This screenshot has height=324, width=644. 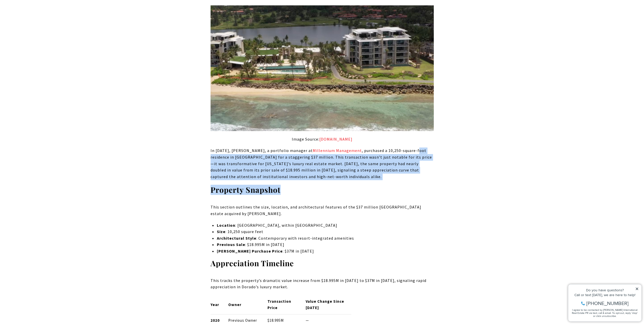 I want to click on p: : Contemporary with resort-integrated amenities, so click(x=325, y=238).